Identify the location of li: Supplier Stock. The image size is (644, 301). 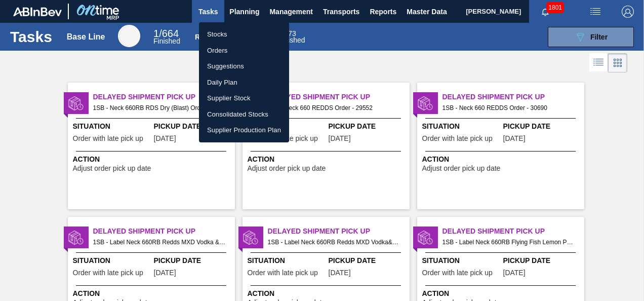
(244, 98).